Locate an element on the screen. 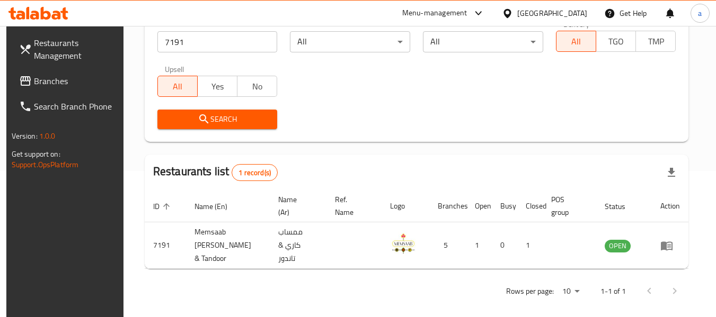 The width and height of the screenshot is (716, 317). span: Version: is located at coordinates (24, 136).